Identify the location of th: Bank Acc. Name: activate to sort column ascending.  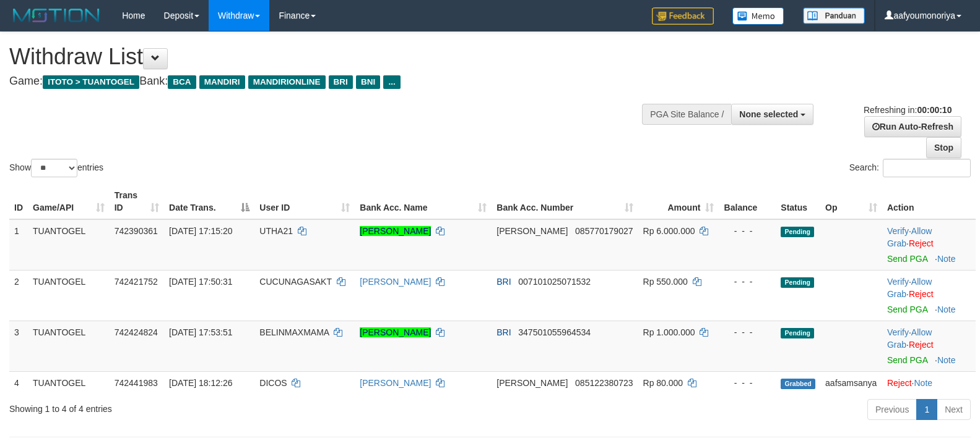
(423, 202).